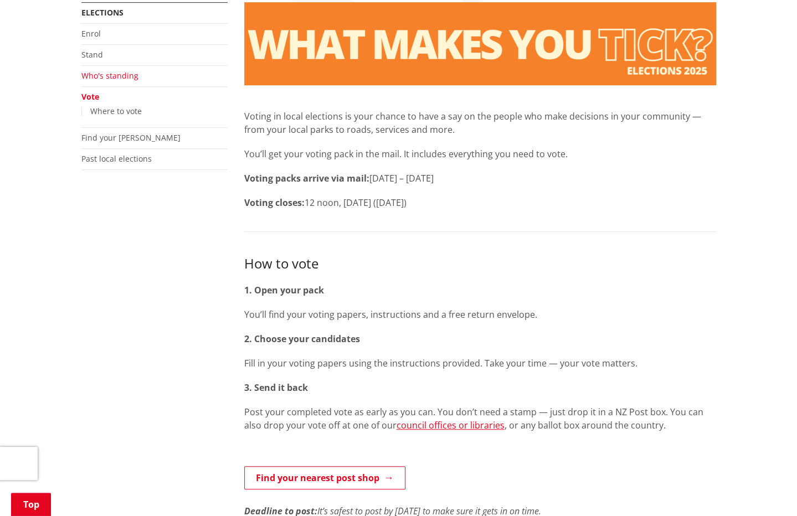 This screenshot has width=797, height=516. What do you see at coordinates (116, 158) in the screenshot?
I see `a: Past local elections` at bounding box center [116, 158].